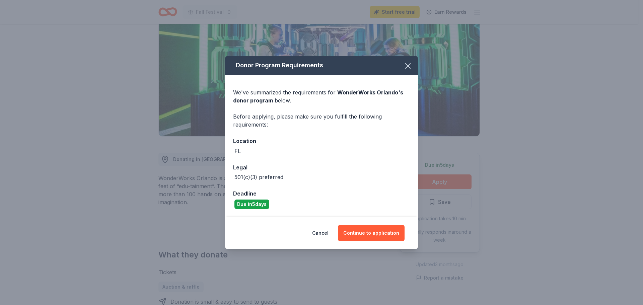 Image resolution: width=643 pixels, height=305 pixels. What do you see at coordinates (321, 193) in the screenshot?
I see `div: Deadline` at bounding box center [321, 193].